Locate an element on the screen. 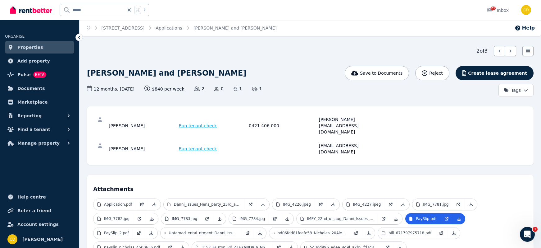 The image size is (541, 248). button: Find a tenant is located at coordinates (39, 129).